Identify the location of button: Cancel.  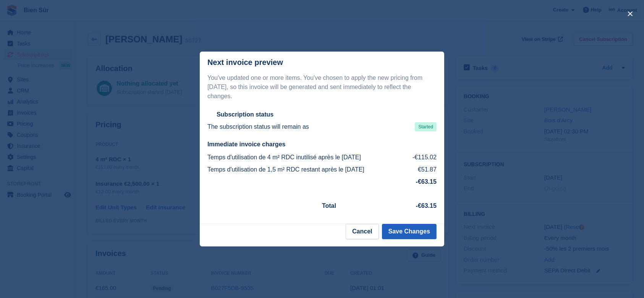
(362, 232).